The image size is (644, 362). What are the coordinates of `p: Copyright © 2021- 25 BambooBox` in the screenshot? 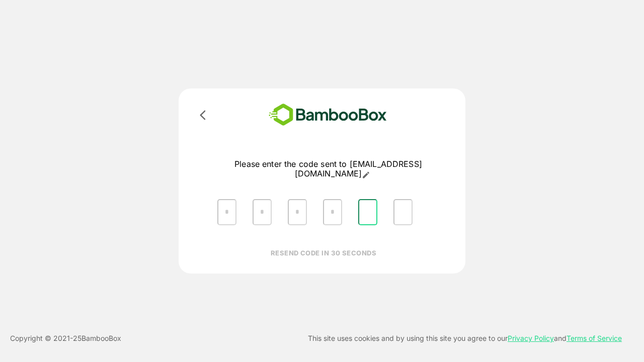 It's located at (65, 339).